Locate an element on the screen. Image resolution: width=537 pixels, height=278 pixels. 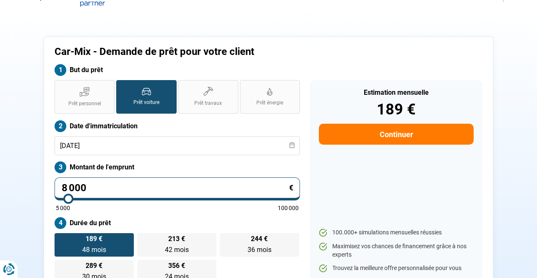
input: jj/mm/aaaa is located at coordinates (177, 145).